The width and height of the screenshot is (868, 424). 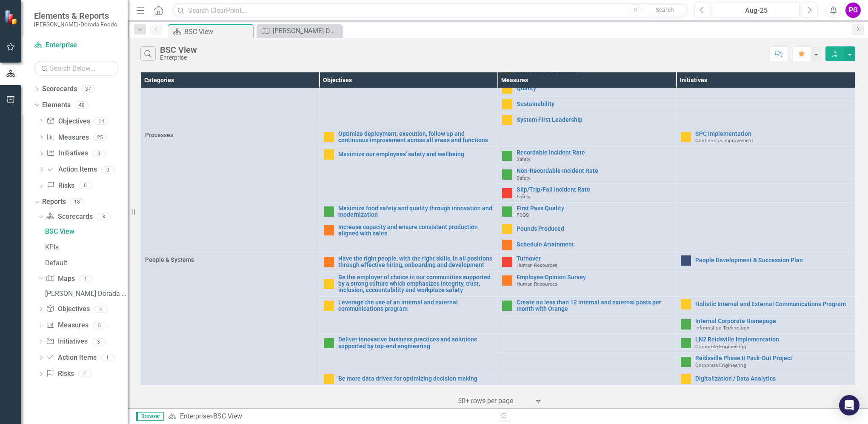 What do you see at coordinates (99, 325) in the screenshot?
I see `div: 5` at bounding box center [99, 325].